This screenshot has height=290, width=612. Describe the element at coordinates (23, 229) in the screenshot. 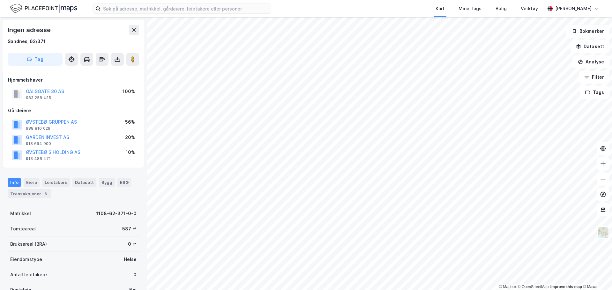

I see `div: Tomteareal` at that location.